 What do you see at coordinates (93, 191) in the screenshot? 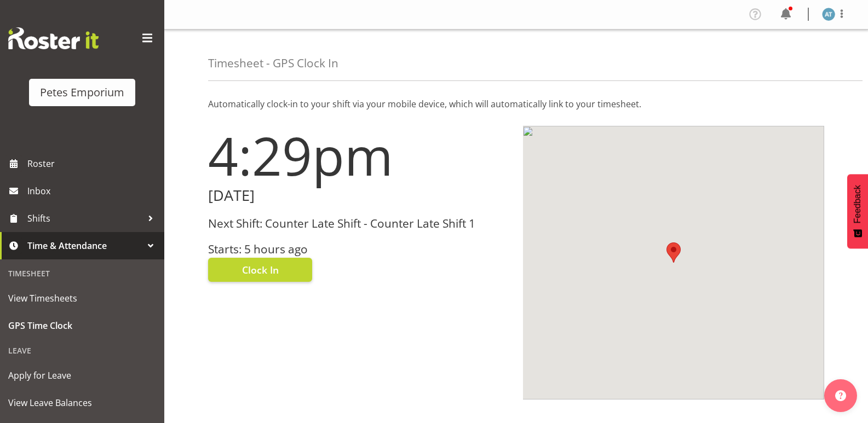
I see `span: Inbox` at bounding box center [93, 191].